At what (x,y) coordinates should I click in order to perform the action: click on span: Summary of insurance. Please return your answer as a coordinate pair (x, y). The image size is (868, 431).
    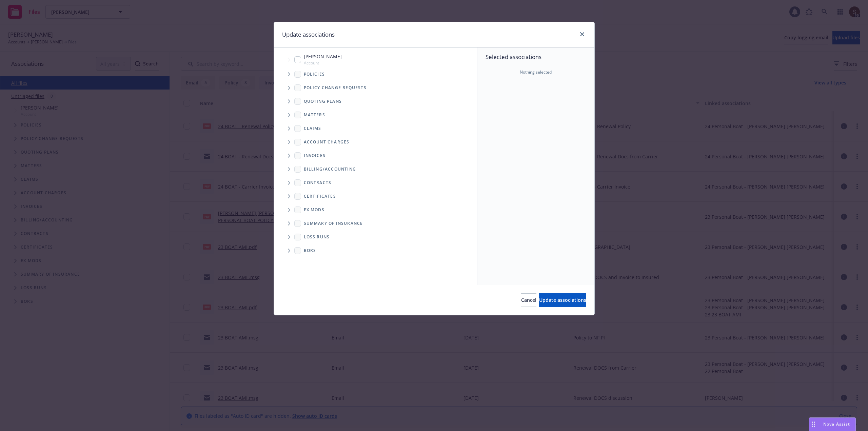
    Looking at the image, I should click on (333, 224).